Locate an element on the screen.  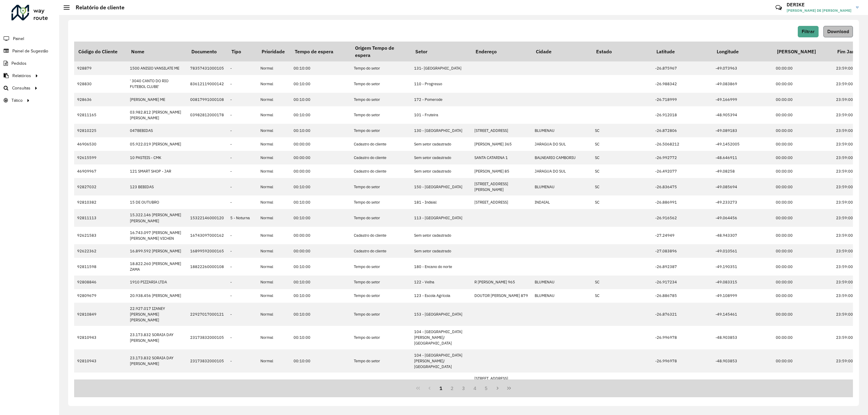
span: Filtrar is located at coordinates (808, 32).